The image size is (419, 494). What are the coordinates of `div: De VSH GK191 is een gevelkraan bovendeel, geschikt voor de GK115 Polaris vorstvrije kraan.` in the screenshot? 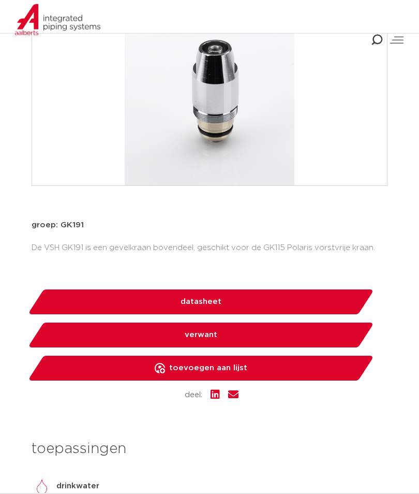 It's located at (210, 248).